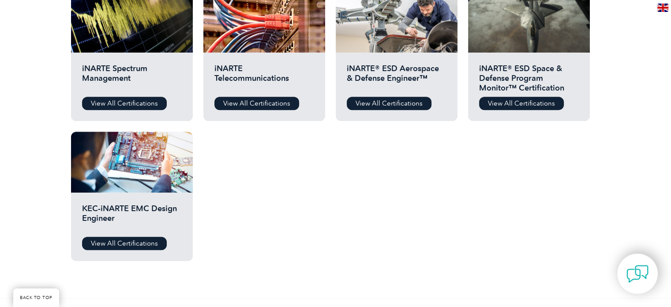 This screenshot has width=671, height=307. Describe the element at coordinates (397, 77) in the screenshot. I see `h2: iNARTE® ESD Aerospace & Defense Engineer™` at that location.